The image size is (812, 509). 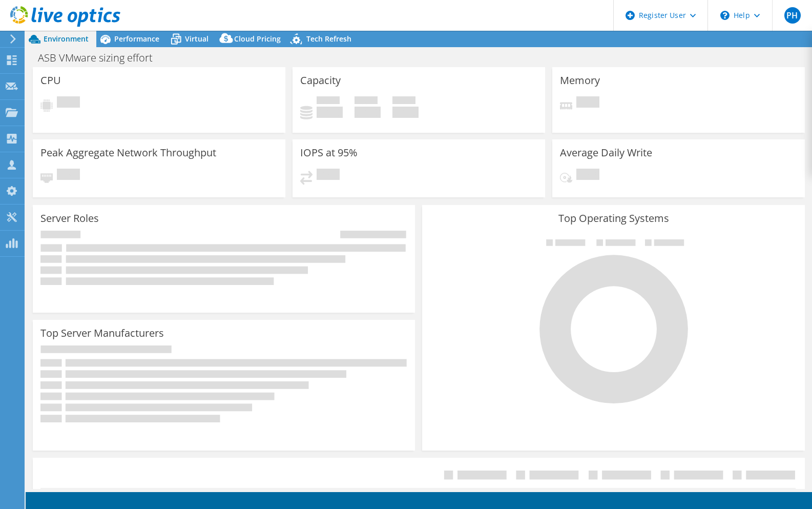 What do you see at coordinates (404, 101) in the screenshot?
I see `span: Total` at bounding box center [404, 101].